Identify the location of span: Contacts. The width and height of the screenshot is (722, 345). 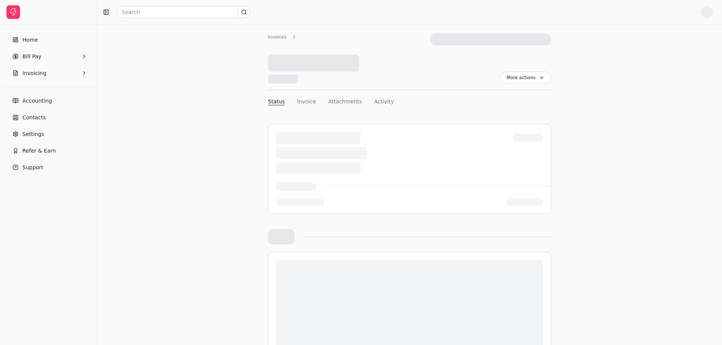
(34, 118).